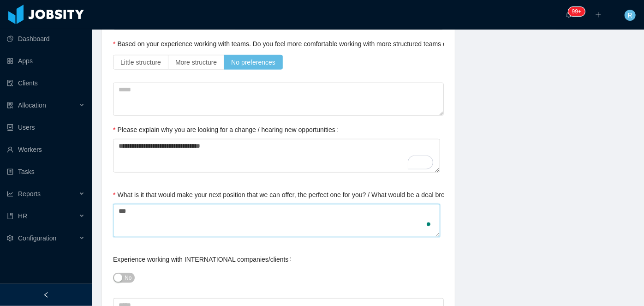  I want to click on span: Reports, so click(29, 194).